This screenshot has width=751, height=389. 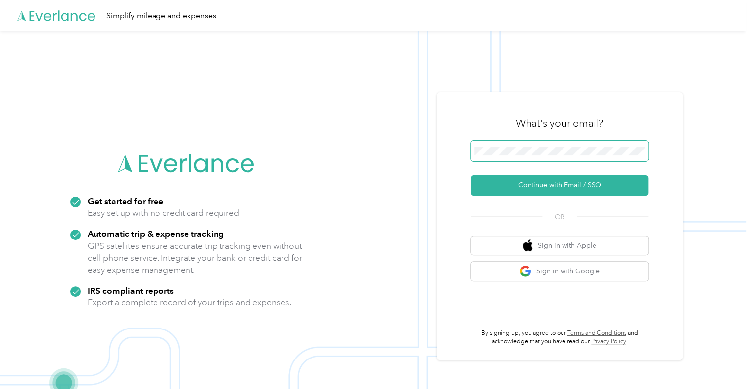 What do you see at coordinates (528, 246) in the screenshot?
I see `img: apple logo` at bounding box center [528, 246].